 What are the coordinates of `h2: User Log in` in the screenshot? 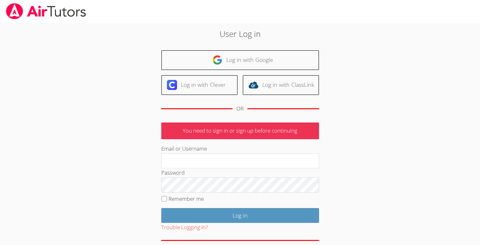 It's located at (240, 34).